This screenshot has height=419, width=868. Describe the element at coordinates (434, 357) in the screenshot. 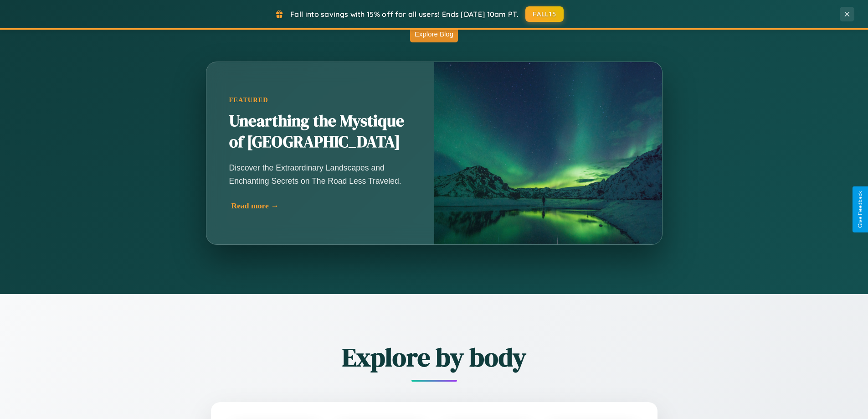

I see `h2: Explore by body` at that location.